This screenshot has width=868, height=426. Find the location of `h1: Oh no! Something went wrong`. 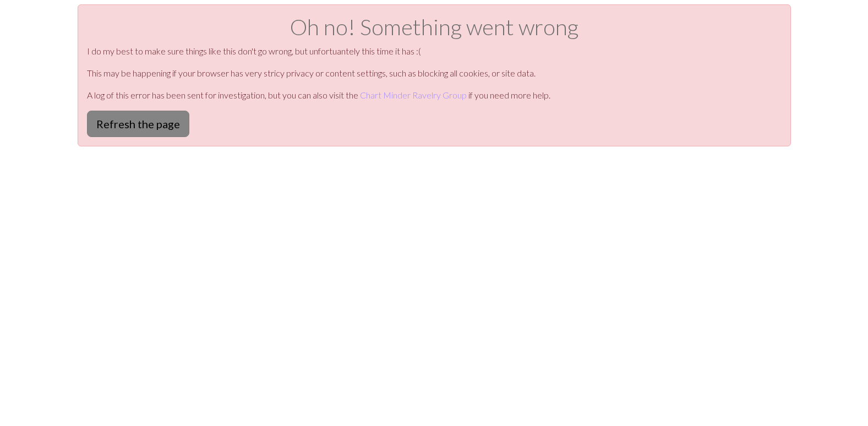

h1: Oh no! Something went wrong is located at coordinates (435, 27).